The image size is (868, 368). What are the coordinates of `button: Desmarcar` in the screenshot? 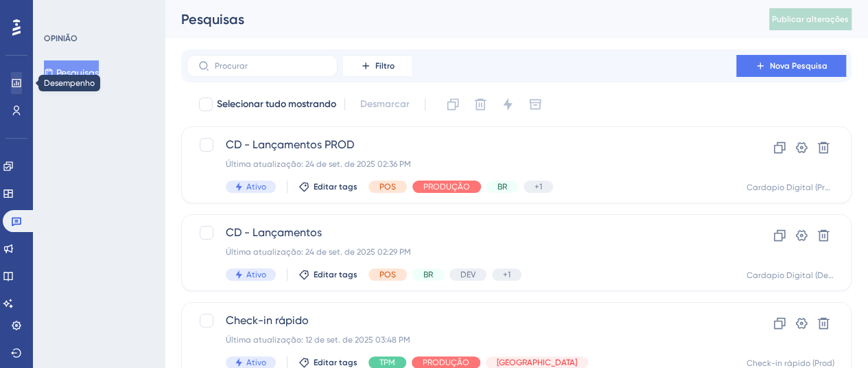 It's located at (385, 104).